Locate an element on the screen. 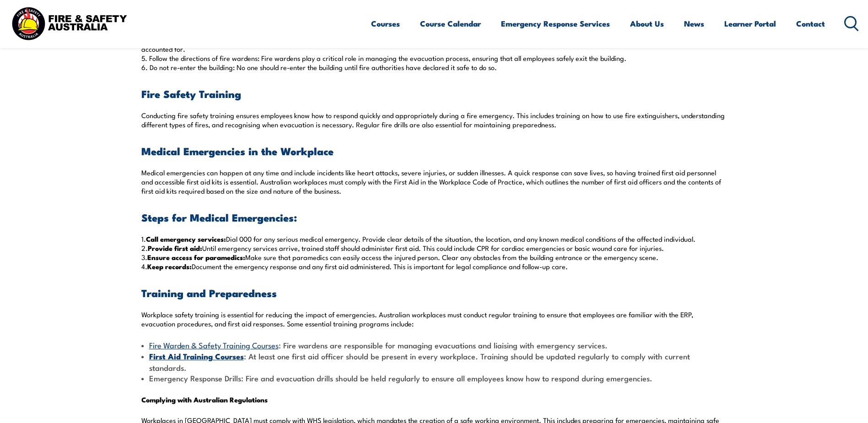  a: About Us is located at coordinates (647, 23).